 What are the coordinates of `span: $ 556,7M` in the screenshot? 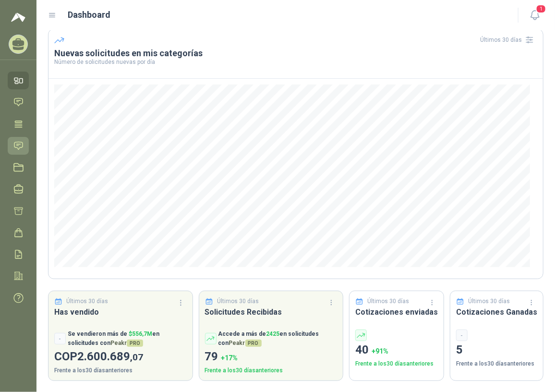 It's located at (140, 333).